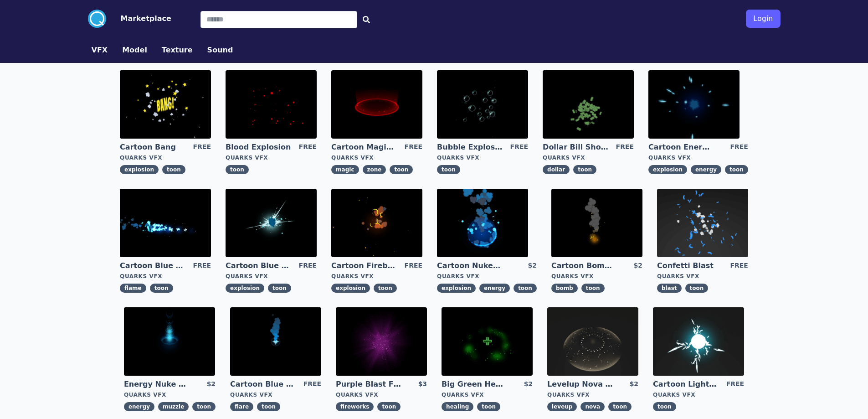 The width and height of the screenshot is (868, 419). What do you see at coordinates (177, 50) in the screenshot?
I see `button: Texture` at bounding box center [177, 50].